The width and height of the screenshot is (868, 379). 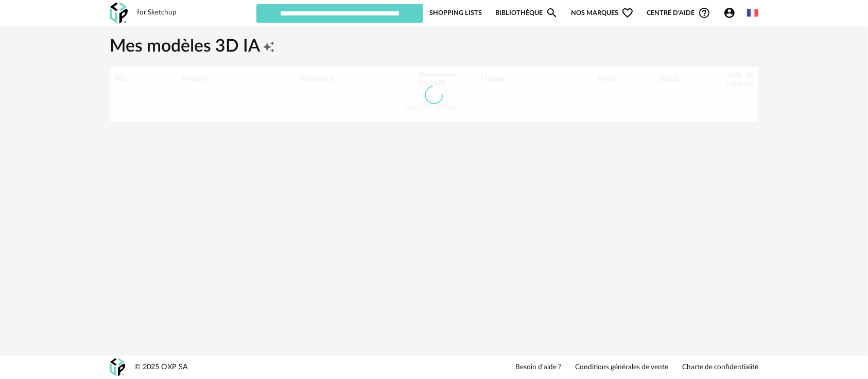 I want to click on span: Magnify icon, so click(x=552, y=13).